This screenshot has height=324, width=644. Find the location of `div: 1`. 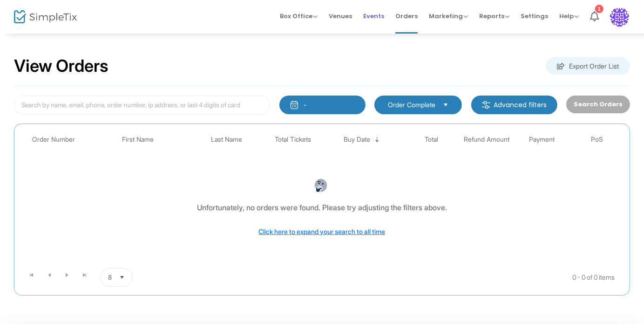

div: 1 is located at coordinates (600, 9).